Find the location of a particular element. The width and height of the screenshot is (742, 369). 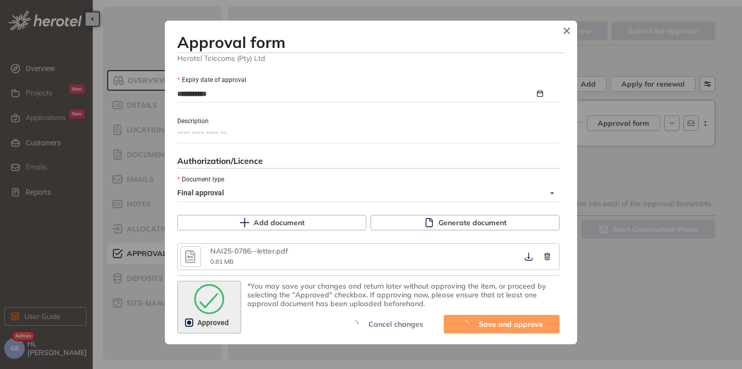

span: Save and approve is located at coordinates (510, 324).